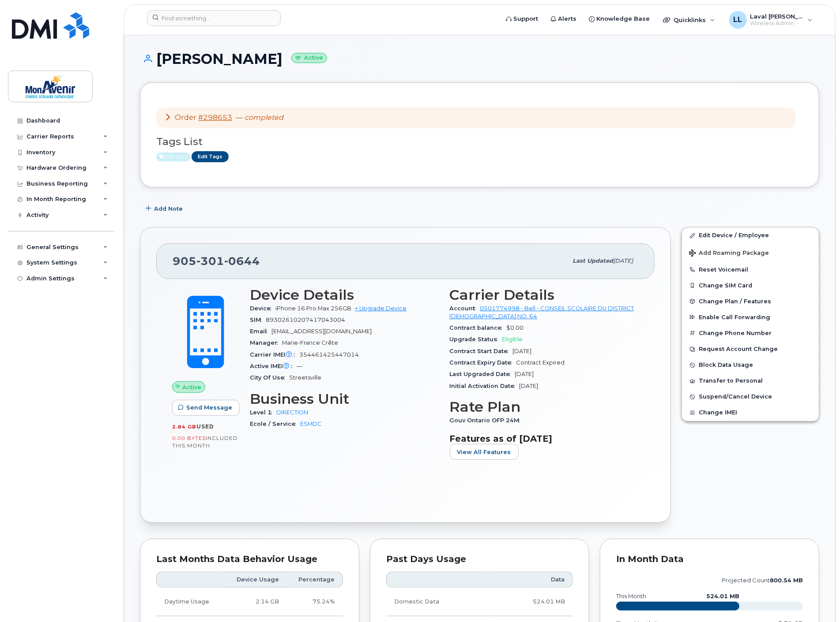 The image size is (840, 622). I want to click on span: Last Upgraded Date, so click(482, 374).